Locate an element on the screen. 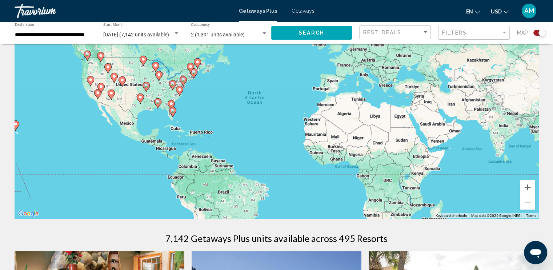  button: Search is located at coordinates (311, 32).